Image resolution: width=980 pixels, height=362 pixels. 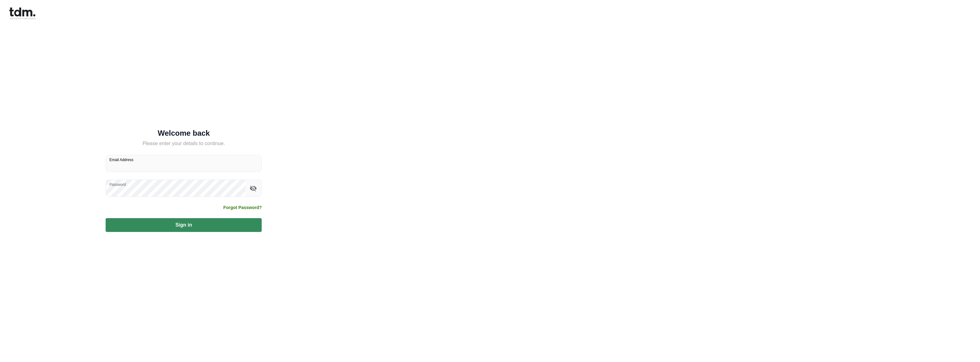 I want to click on button: Sign in, so click(x=184, y=225).